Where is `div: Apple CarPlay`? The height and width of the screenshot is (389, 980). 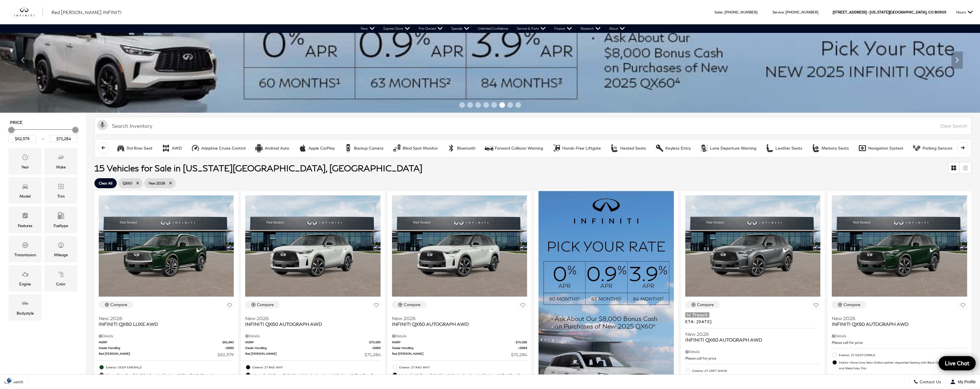 div: Apple CarPlay is located at coordinates (321, 149).